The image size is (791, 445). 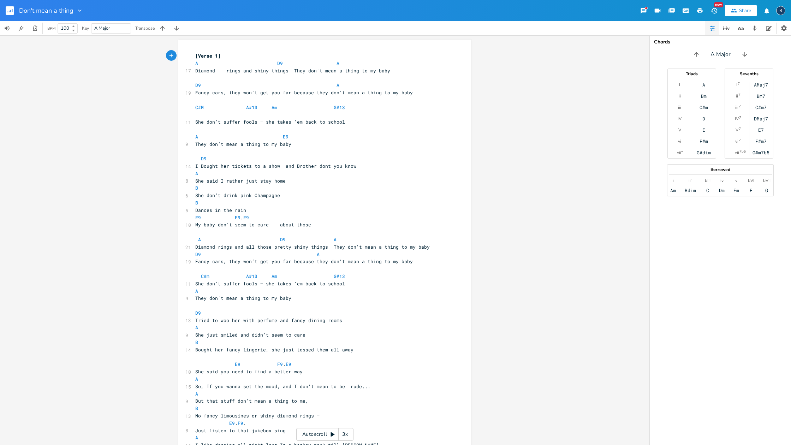 I want to click on div: vii, so click(x=737, y=153).